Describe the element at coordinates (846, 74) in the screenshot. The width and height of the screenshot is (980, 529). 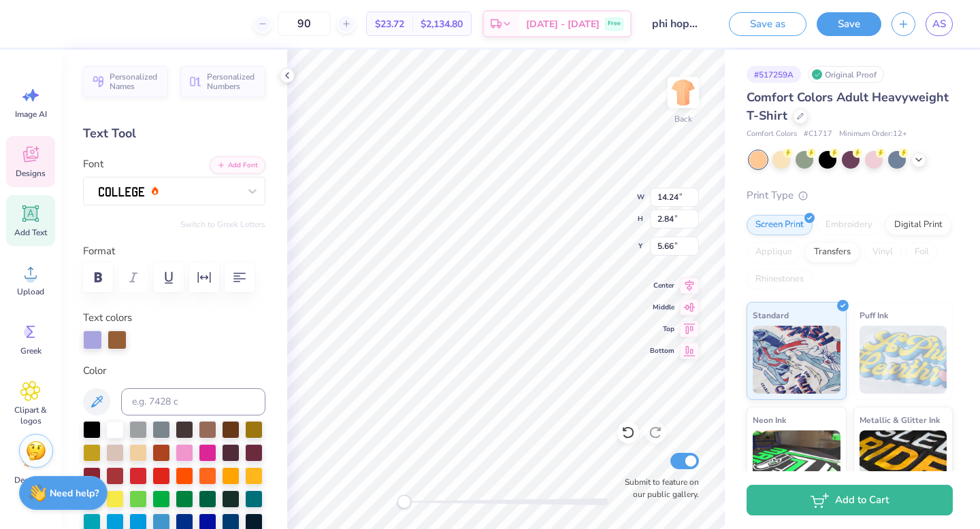
I see `div: Original Proof` at that location.